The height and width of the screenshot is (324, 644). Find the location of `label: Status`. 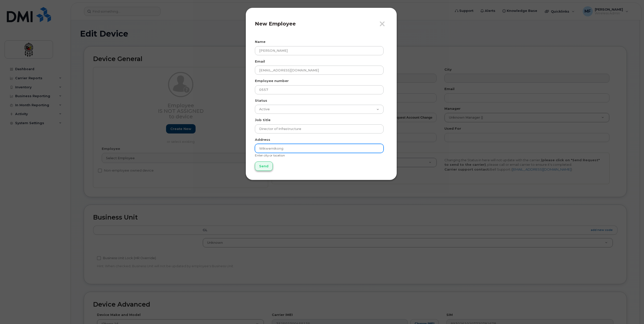

label: Status is located at coordinates (261, 100).